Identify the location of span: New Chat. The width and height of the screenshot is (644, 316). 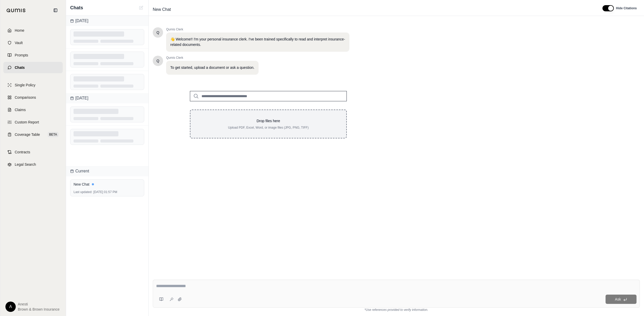
(161, 10).